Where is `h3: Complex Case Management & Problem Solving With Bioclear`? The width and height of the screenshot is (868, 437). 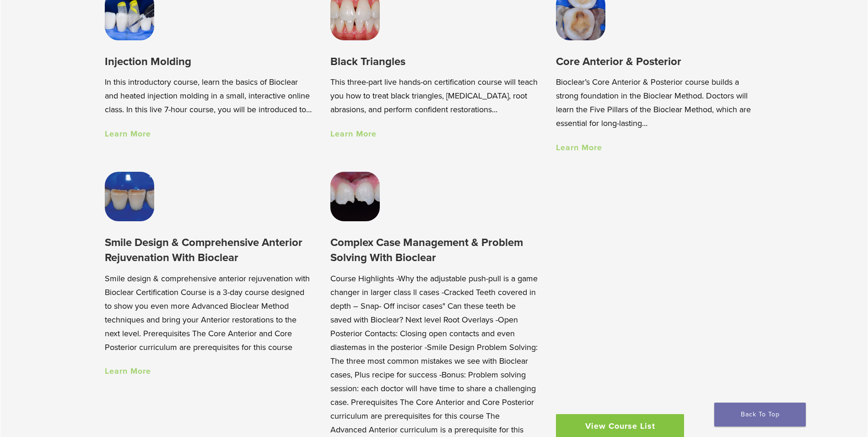
h3: Complex Case Management & Problem Solving With Bioclear is located at coordinates (434, 250).